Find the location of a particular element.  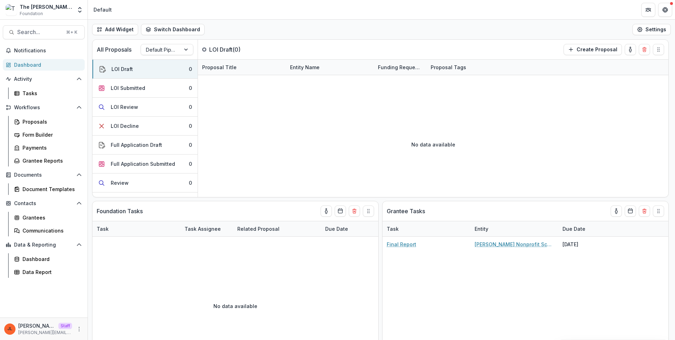

button: LOI Review0 is located at coordinates (145, 107).